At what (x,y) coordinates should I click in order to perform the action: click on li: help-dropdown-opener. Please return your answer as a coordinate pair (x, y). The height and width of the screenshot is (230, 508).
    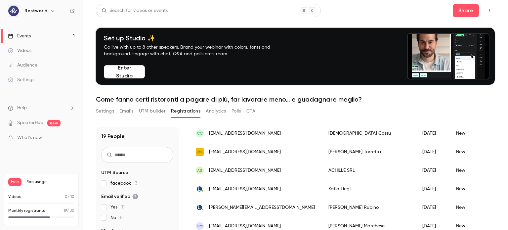
    Looking at the image, I should click on (41, 108).